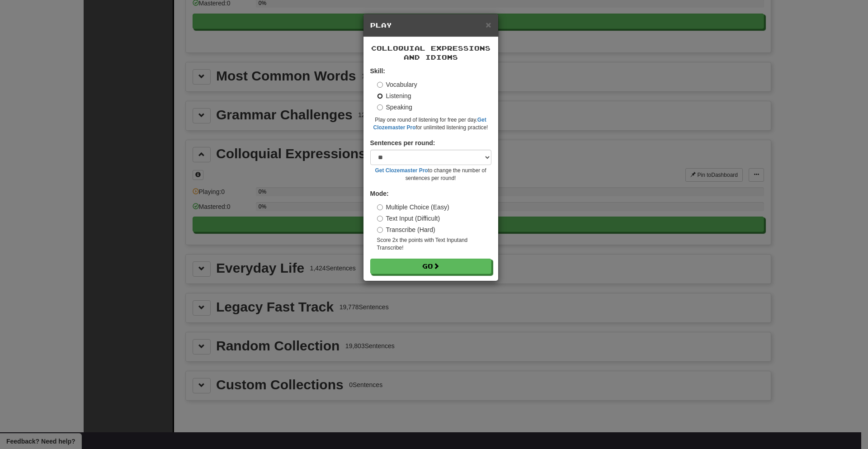 The image size is (868, 449). What do you see at coordinates (395, 107) in the screenshot?
I see `label: Speaking` at bounding box center [395, 107].